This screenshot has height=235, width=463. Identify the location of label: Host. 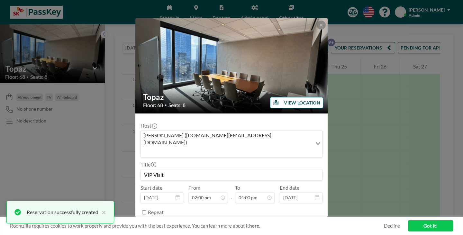
(149, 126).